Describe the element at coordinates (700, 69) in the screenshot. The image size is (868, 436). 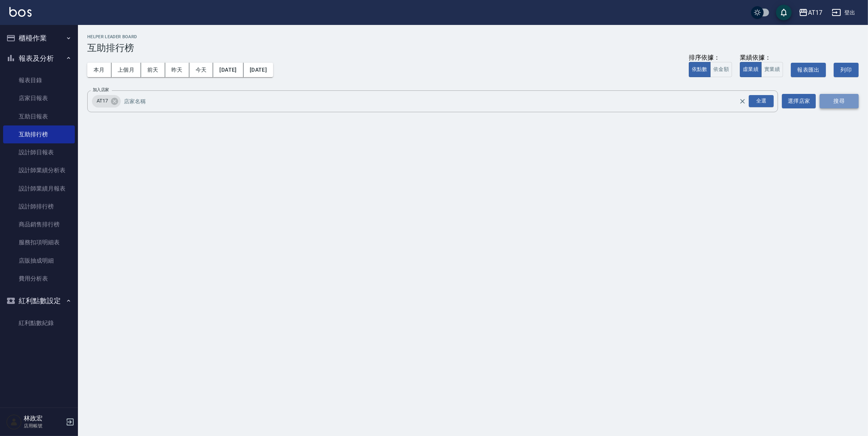
I see `button: 依點數` at that location.